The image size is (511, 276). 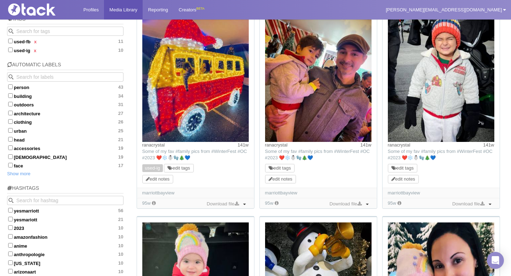 What do you see at coordinates (65, 87) in the screenshot?
I see `label: person` at bounding box center [65, 87].